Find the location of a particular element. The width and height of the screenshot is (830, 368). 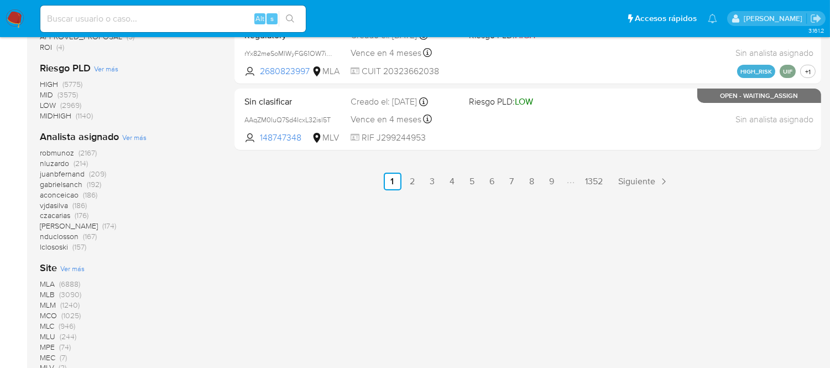

input: Buscar usuario o caso... is located at coordinates (173, 19).